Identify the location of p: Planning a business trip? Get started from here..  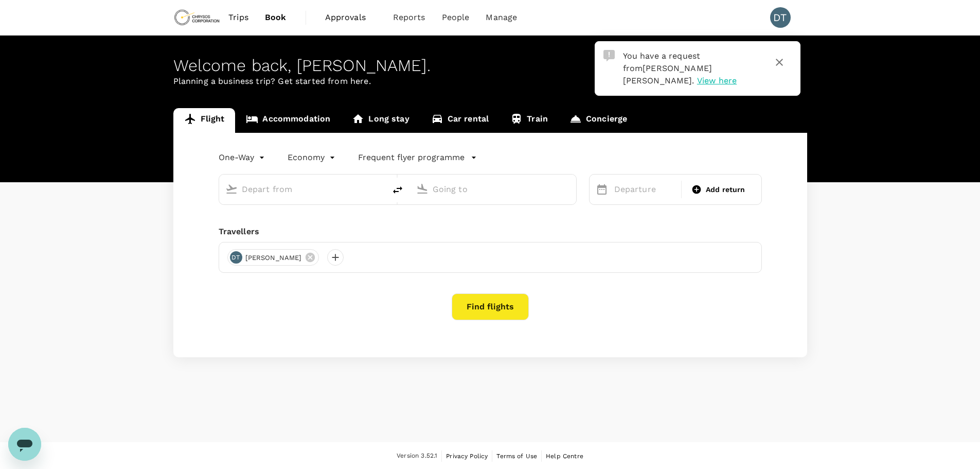
(490, 81).